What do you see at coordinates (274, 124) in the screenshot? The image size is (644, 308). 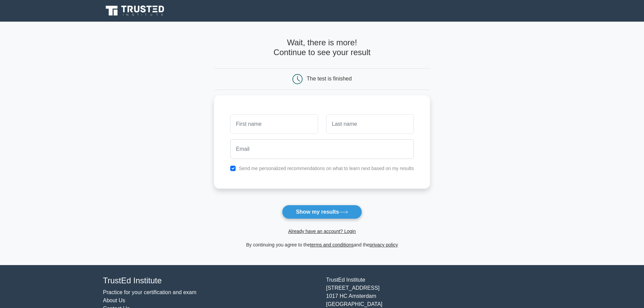 I see `input: First name` at bounding box center [274, 124].